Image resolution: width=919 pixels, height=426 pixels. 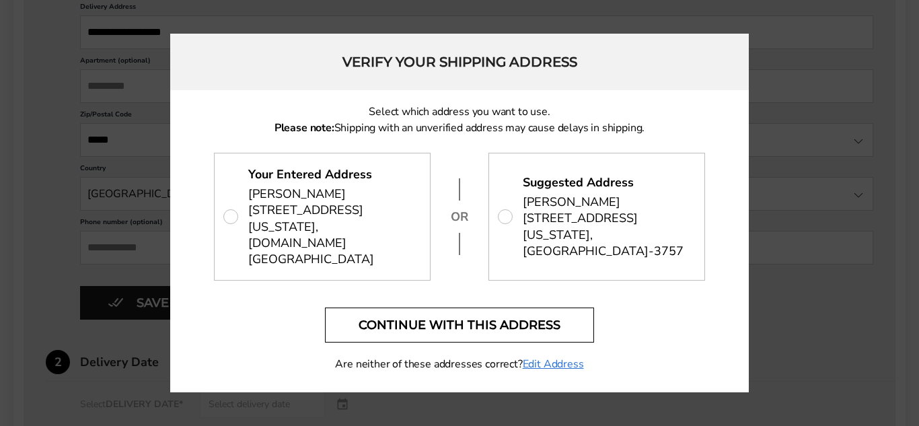 What do you see at coordinates (578, 182) in the screenshot?
I see `strong: Suggested Address` at bounding box center [578, 182].